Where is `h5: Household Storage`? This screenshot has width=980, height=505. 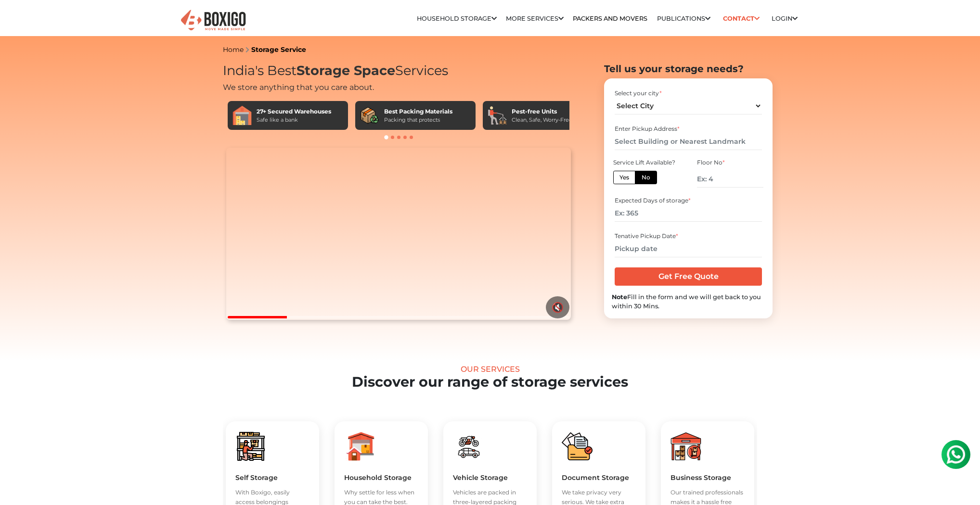
h5: Household Storage is located at coordinates (381, 477).